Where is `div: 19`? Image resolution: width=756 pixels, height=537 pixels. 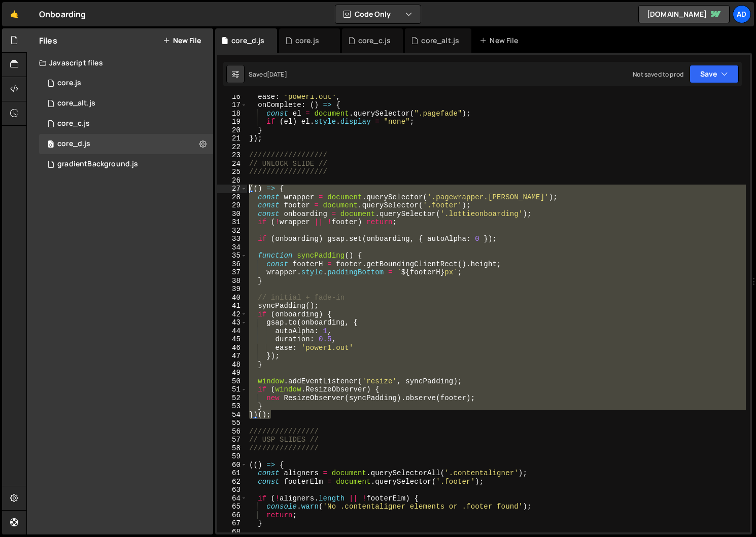 div: 19 is located at coordinates (232, 121).